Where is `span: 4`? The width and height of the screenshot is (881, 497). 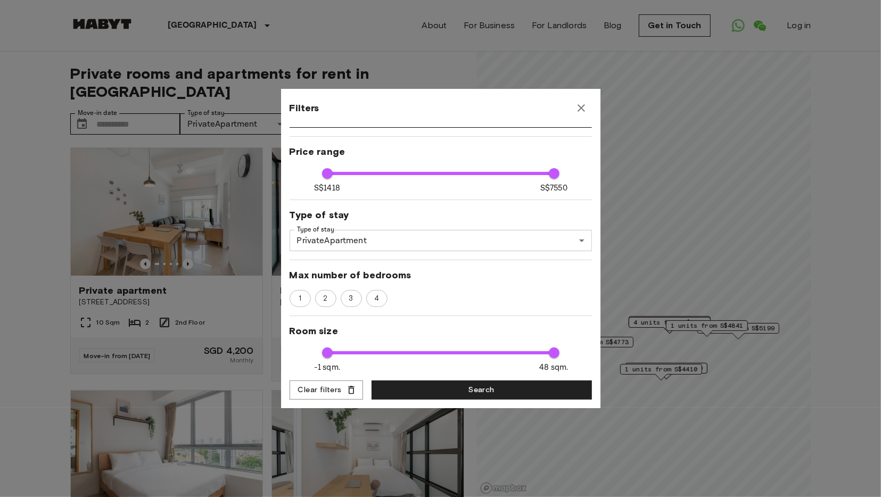 span: 4 is located at coordinates (376, 299).